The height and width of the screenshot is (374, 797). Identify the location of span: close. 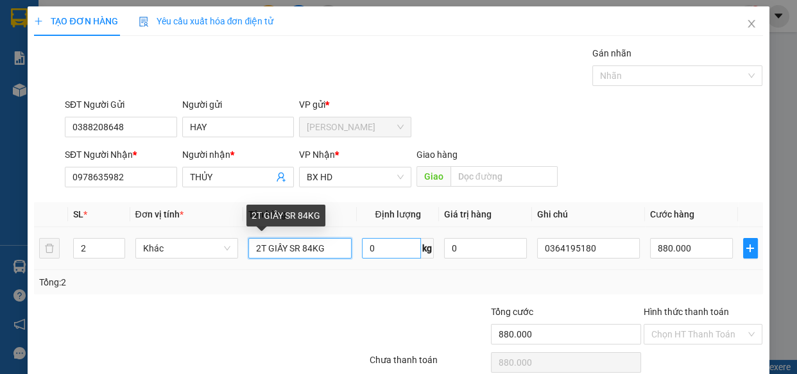
(751, 24).